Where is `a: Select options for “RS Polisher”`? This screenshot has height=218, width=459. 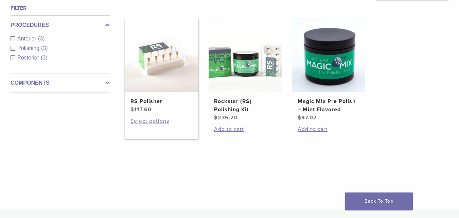
a: Select options for “RS Polisher” is located at coordinates (162, 121).